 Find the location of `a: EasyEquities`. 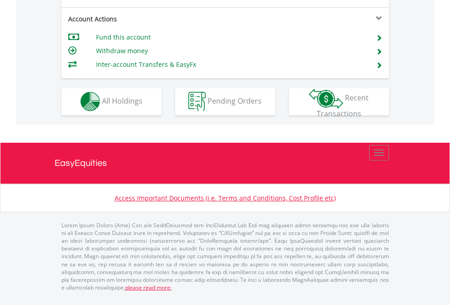

a: EasyEquities is located at coordinates (225, 163).